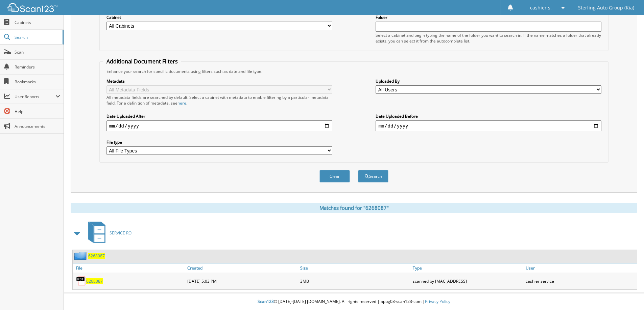  Describe the element at coordinates (35, 96) in the screenshot. I see `span: User Reports` at that location.